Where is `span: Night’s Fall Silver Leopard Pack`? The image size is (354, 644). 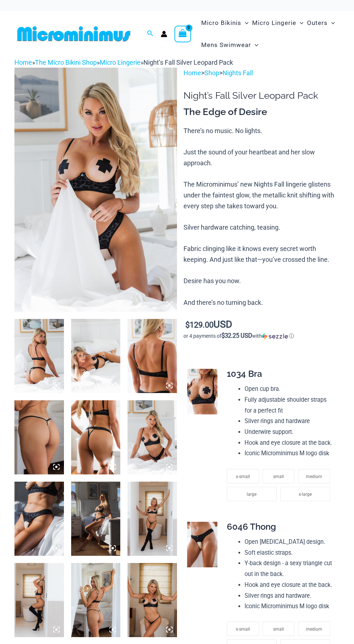 span: Night’s Fall Silver Leopard Pack is located at coordinates (188, 62).